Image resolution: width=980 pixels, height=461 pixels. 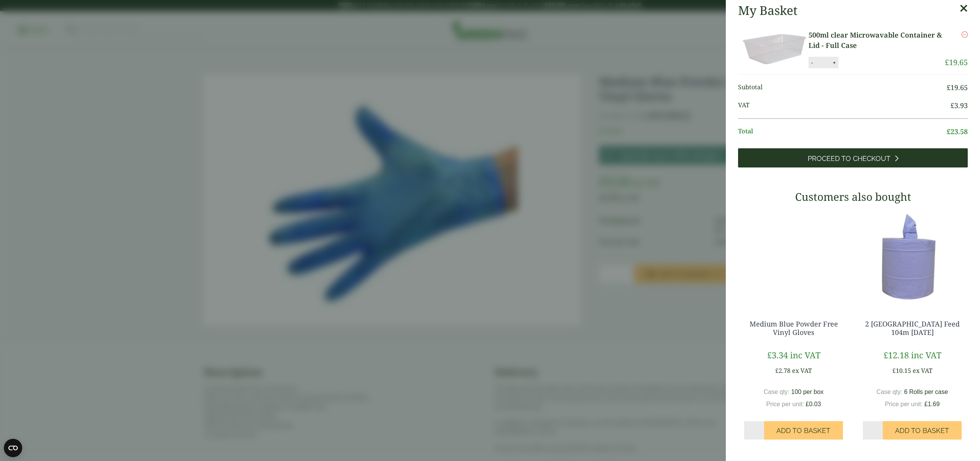 I want to click on bdi: 10.15, so click(x=902, y=370).